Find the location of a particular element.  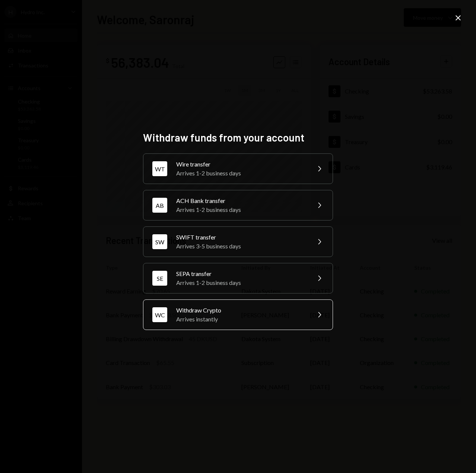

div: WC is located at coordinates (159, 315).